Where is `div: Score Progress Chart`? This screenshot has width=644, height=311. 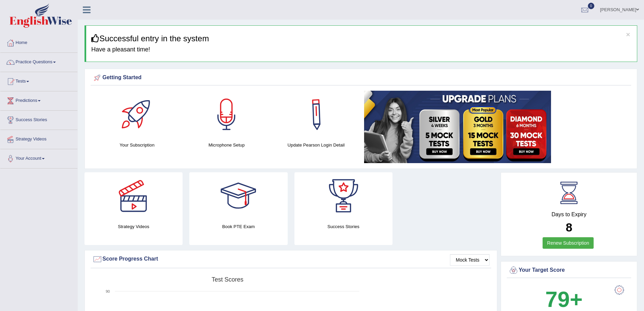
div: Score Progress Chart is located at coordinates (291, 260).